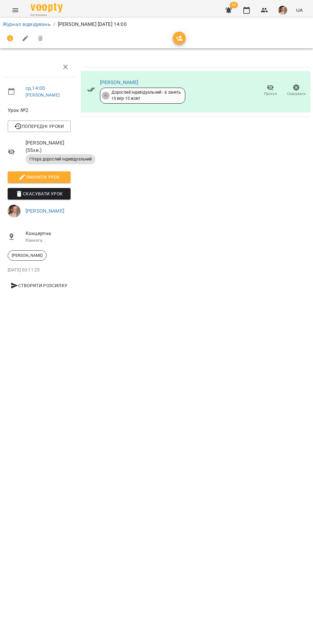 This screenshot has width=313, height=644. What do you see at coordinates (47, 15) in the screenshot?
I see `span: For Business` at bounding box center [47, 15].